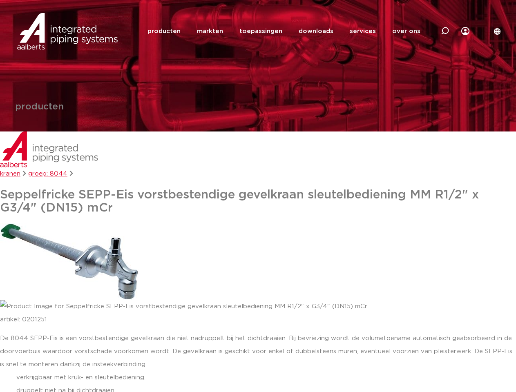 This screenshot has height=392, width=516. What do you see at coordinates (316, 31) in the screenshot?
I see `a: downloads` at bounding box center [316, 31].